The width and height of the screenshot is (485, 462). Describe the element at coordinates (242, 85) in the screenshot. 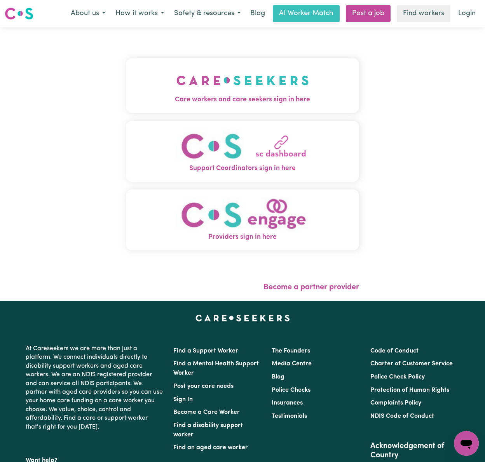

I see `button: Care workers and care seekers sign in here` at that location.